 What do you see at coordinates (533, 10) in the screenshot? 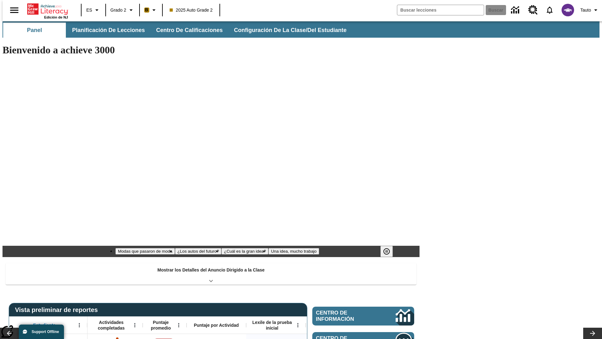
I see `a: Centro de recursos, Se abrirá en una pestaña nueva.` at bounding box center [533, 10].